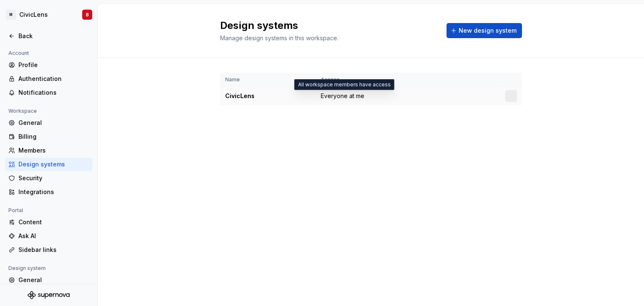  What do you see at coordinates (49, 65) in the screenshot?
I see `a: Profile` at bounding box center [49, 65].